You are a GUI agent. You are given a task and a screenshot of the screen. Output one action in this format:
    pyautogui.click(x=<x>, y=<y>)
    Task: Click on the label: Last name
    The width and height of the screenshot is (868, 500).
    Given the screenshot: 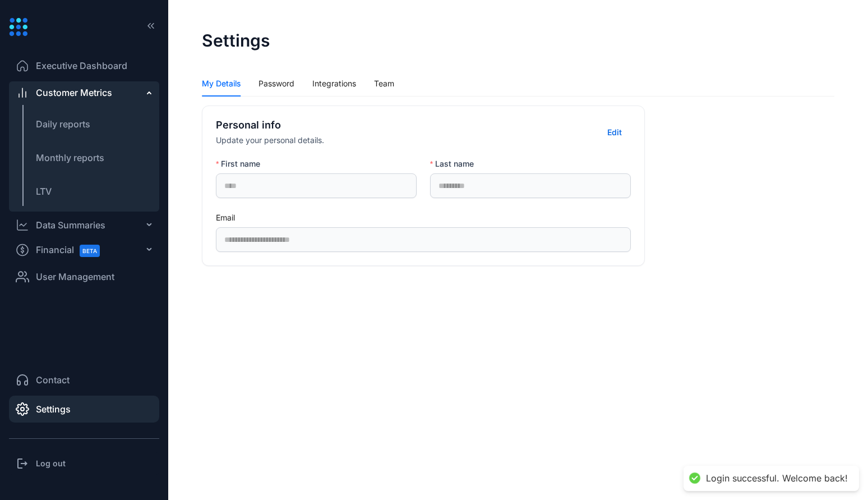 What is the action you would take?
    pyautogui.click(x=456, y=164)
    